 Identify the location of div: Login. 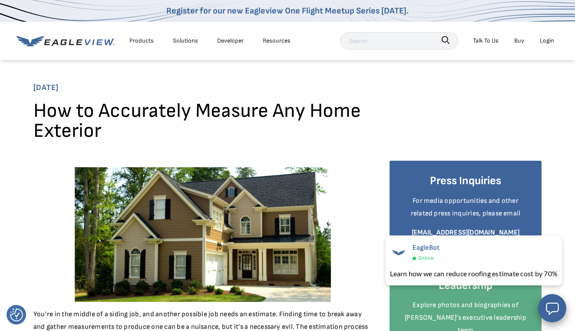
(546, 40).